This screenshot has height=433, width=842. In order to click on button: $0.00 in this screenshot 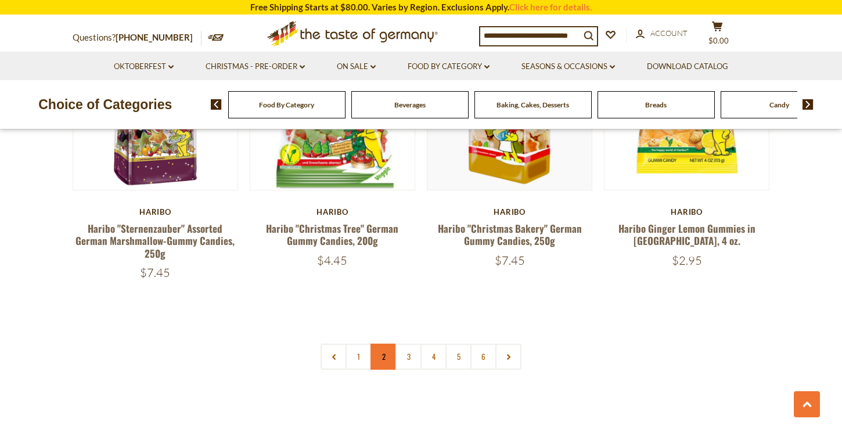, I will do `click(717, 35)`.